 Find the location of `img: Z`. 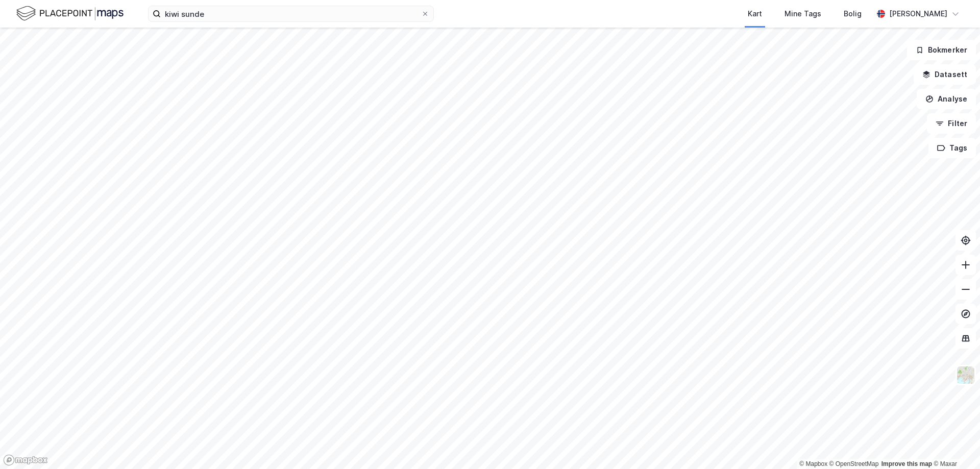

img: Z is located at coordinates (966, 375).